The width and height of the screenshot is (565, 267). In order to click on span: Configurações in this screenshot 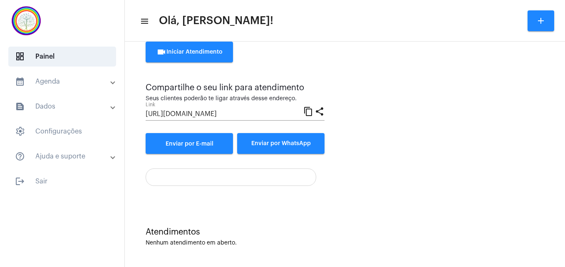, I will do `click(62, 132)`.